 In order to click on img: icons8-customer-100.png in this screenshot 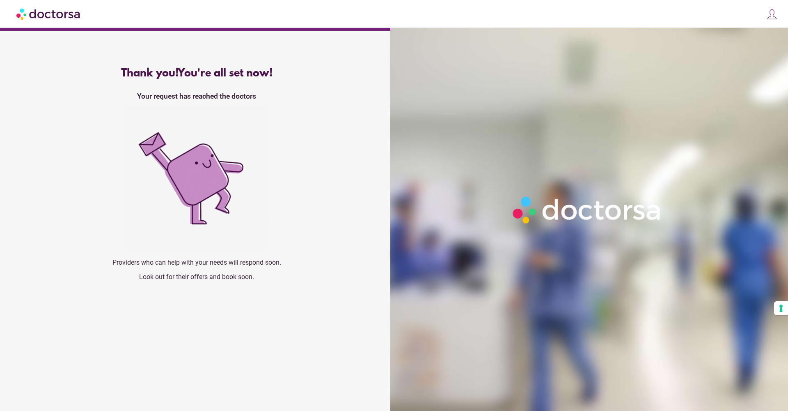, I will do `click(772, 14)`.